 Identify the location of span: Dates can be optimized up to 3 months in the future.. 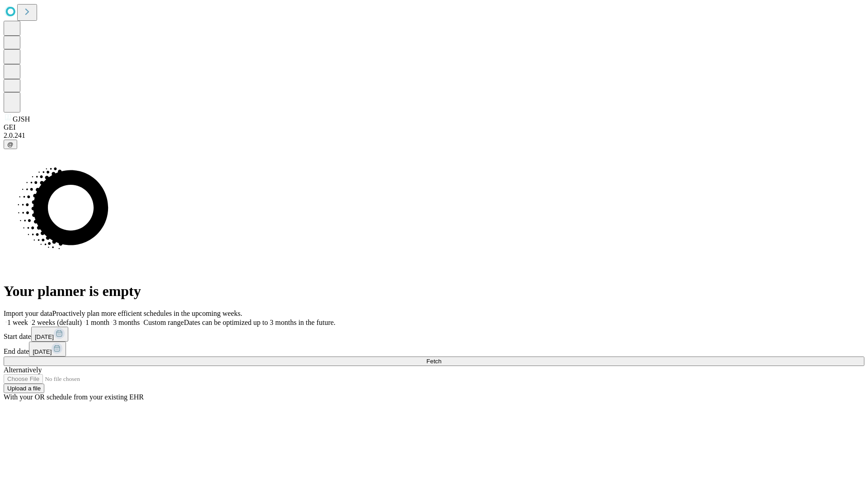
(259, 323).